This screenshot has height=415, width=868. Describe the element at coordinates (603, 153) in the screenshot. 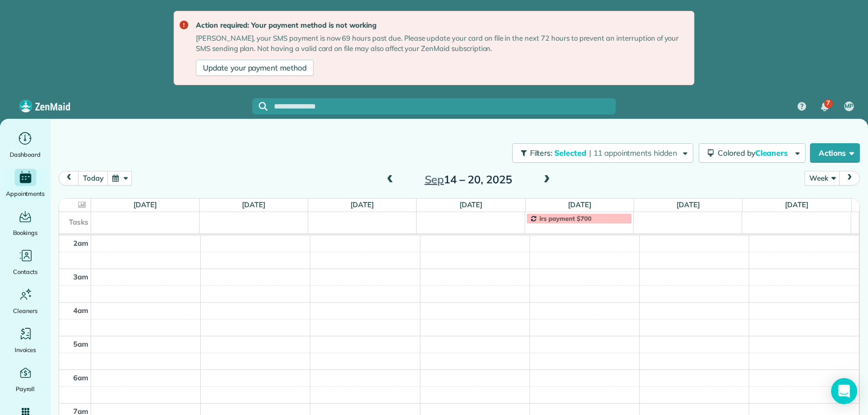

I see `button: Filters: Selected | 11 appointments hidden` at that location.